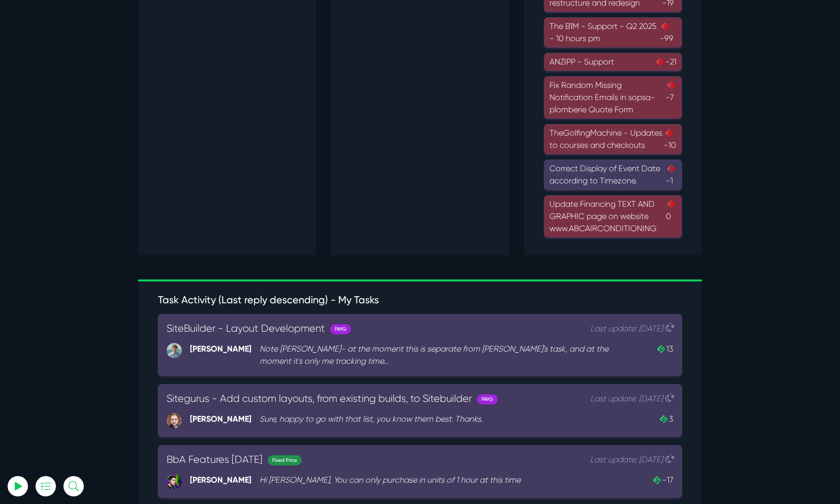 The height and width of the screenshot is (504, 840). What do you see at coordinates (613, 62) in the screenshot?
I see `div: ANZIPP - Support` at bounding box center [613, 62].